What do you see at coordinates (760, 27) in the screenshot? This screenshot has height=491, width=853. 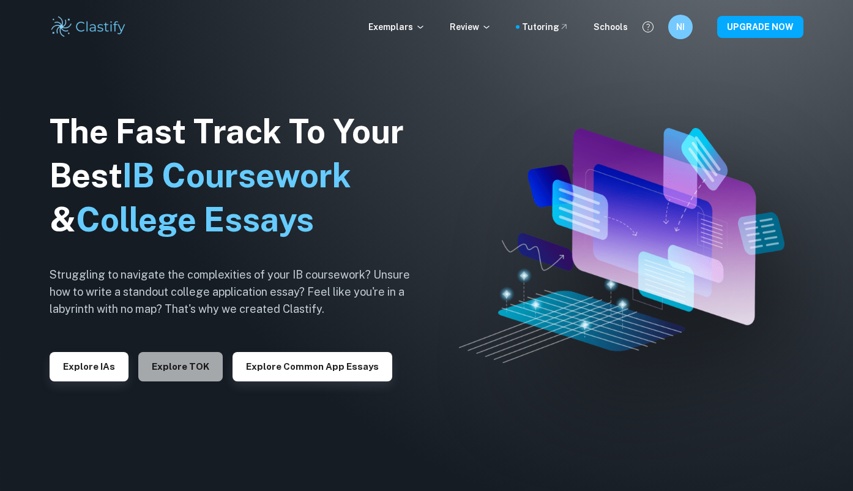 I see `button: UPGRADE NOW` at bounding box center [760, 27].